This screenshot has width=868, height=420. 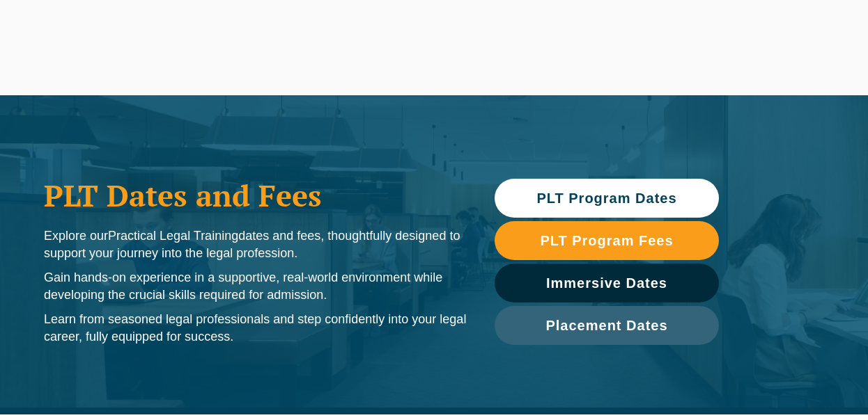 I want to click on span: Placement Dates, so click(x=606, y=326).